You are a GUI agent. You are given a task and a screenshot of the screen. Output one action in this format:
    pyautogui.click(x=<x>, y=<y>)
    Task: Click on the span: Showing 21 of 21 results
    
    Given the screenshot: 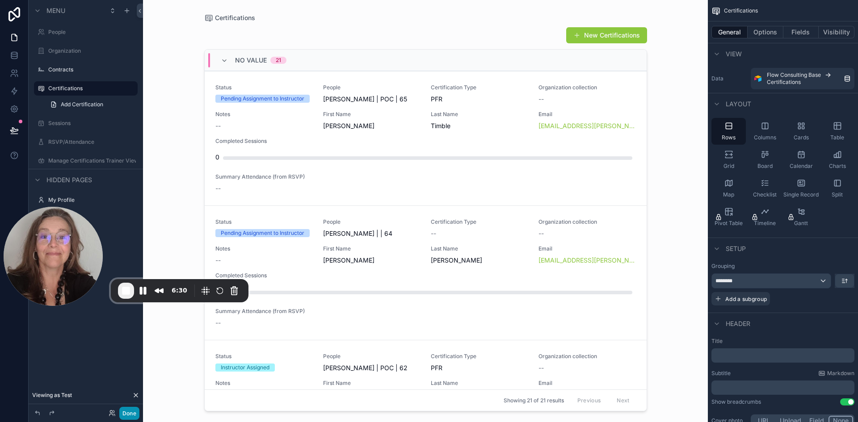 What is the action you would take?
    pyautogui.click(x=533, y=401)
    